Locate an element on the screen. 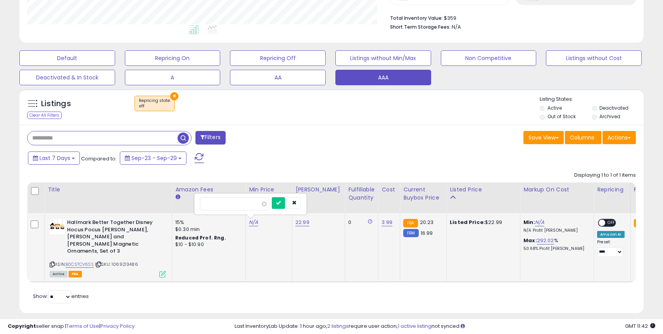 This screenshot has height=334, width=663. button: AA is located at coordinates (278, 78).